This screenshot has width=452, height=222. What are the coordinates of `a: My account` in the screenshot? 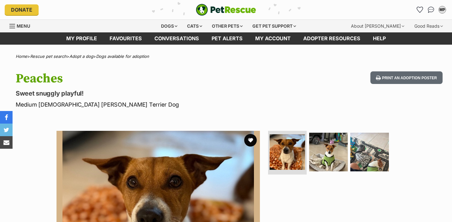 It's located at (273, 38).